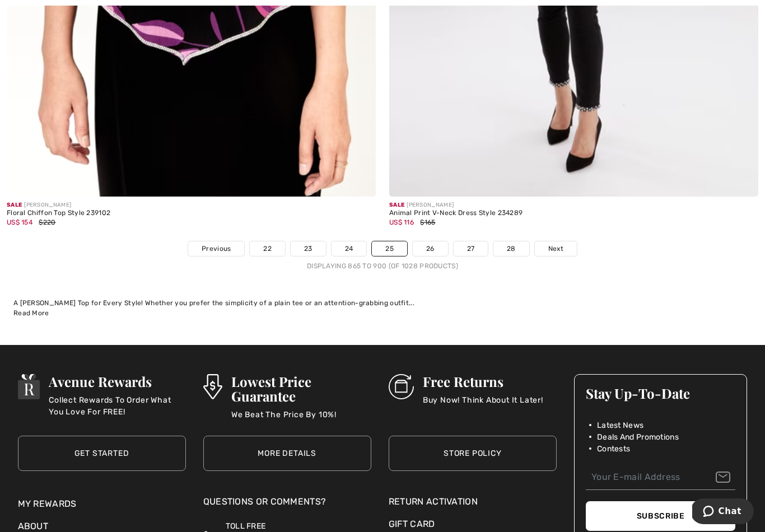 The width and height of the screenshot is (765, 532). Describe the element at coordinates (20, 223) in the screenshot. I see `span: US$ 154` at that location.